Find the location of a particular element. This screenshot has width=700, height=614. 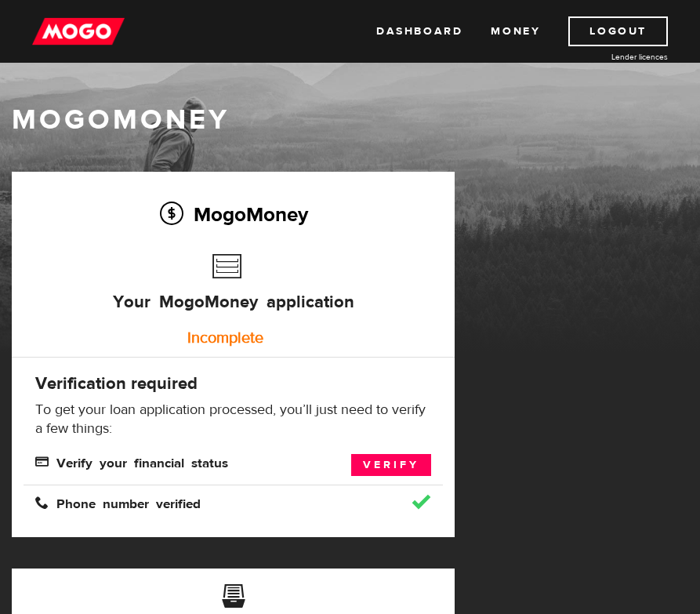

span: Verify your financial status is located at coordinates (132, 461).